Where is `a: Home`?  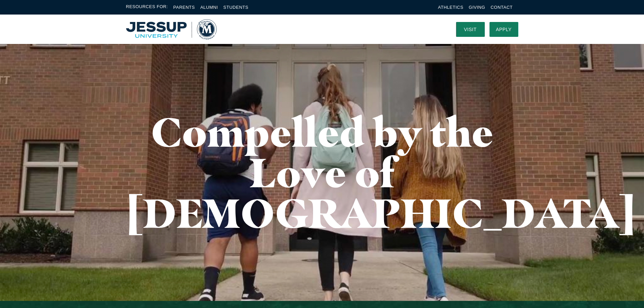
a: Home is located at coordinates (172, 30).